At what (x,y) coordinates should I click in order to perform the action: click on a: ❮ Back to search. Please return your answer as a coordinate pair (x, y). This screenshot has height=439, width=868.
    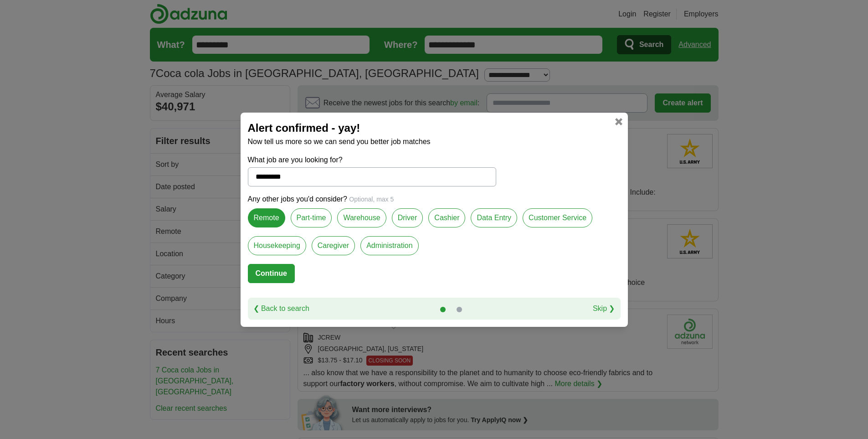
    Looking at the image, I should click on (281, 309).